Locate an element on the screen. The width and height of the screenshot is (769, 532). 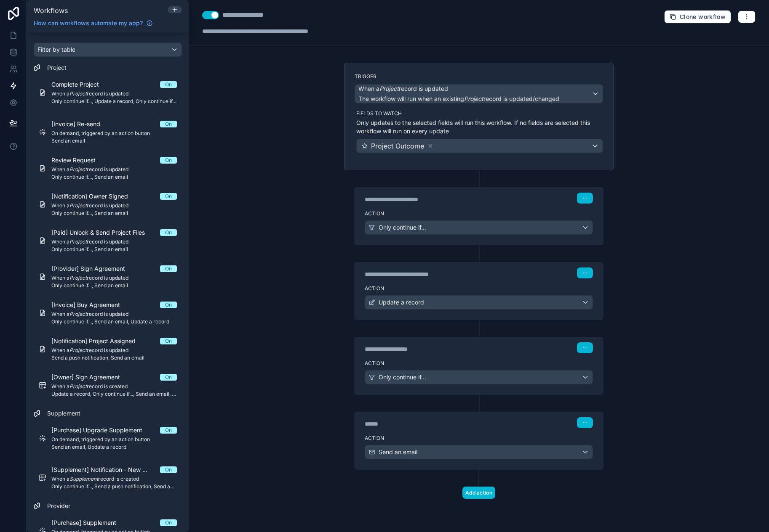
label: Fields to watch is located at coordinates (480, 113).